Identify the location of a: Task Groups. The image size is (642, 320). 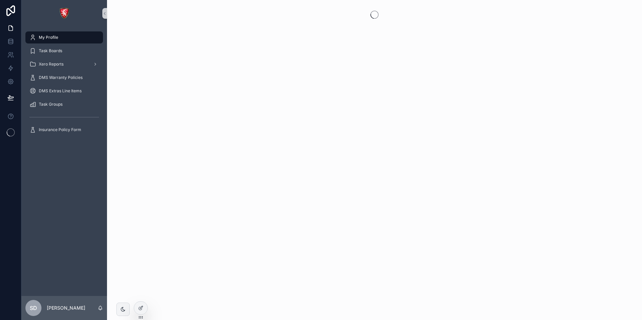
(64, 104).